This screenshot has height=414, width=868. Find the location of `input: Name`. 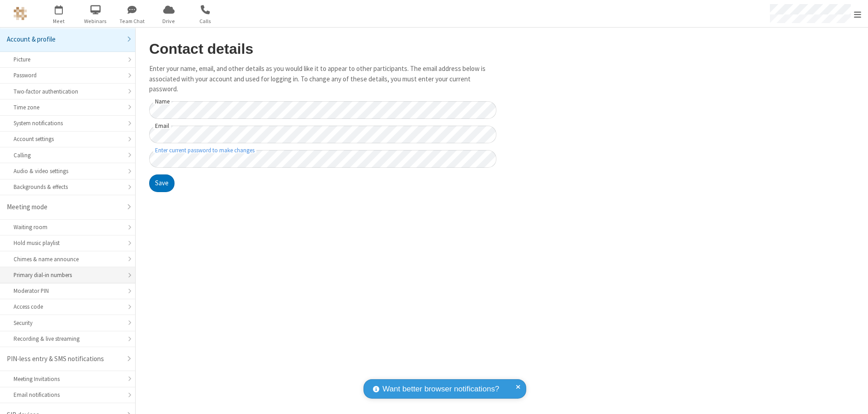

input: Name is located at coordinates (323, 110).